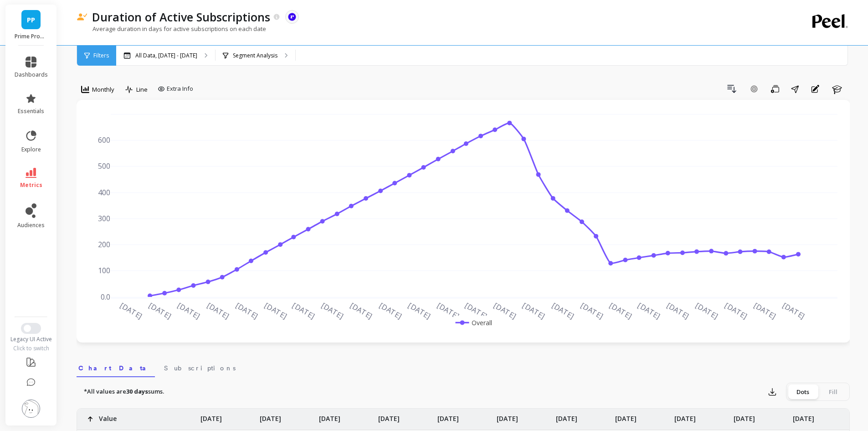 The height and width of the screenshot is (431, 868). I want to click on button: Switch to New UI, so click(31, 329).